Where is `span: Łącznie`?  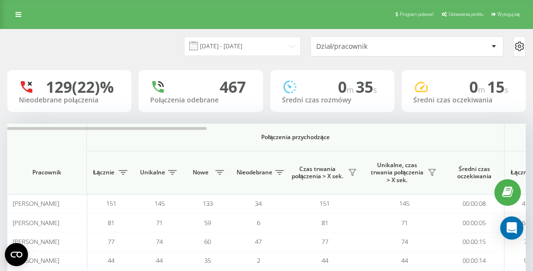
span: Łącznie is located at coordinates (104, 172).